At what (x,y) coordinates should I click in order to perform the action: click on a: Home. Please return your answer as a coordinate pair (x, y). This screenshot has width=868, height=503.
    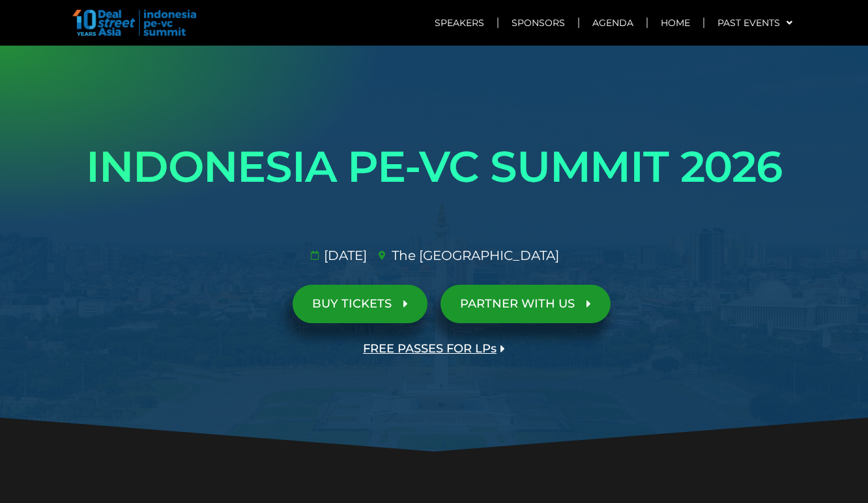
    Looking at the image, I should click on (675, 22).